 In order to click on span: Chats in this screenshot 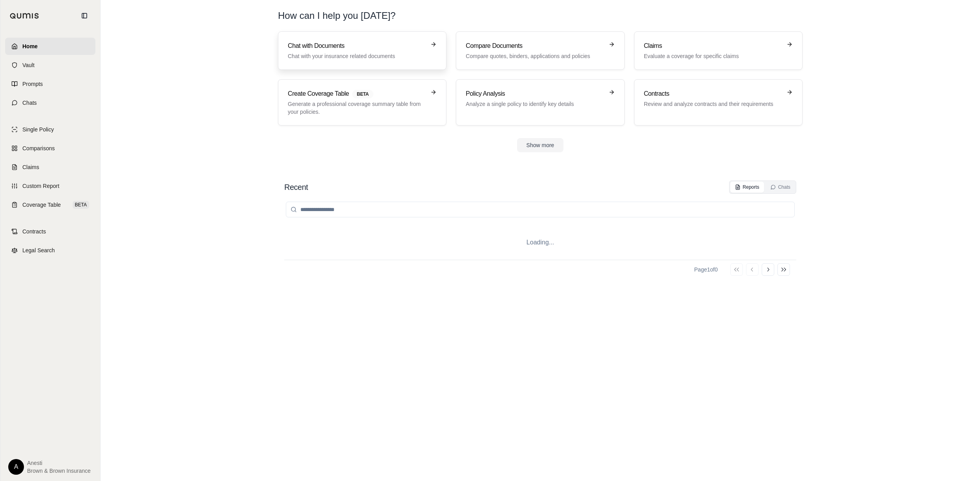, I will do `click(30, 103)`.